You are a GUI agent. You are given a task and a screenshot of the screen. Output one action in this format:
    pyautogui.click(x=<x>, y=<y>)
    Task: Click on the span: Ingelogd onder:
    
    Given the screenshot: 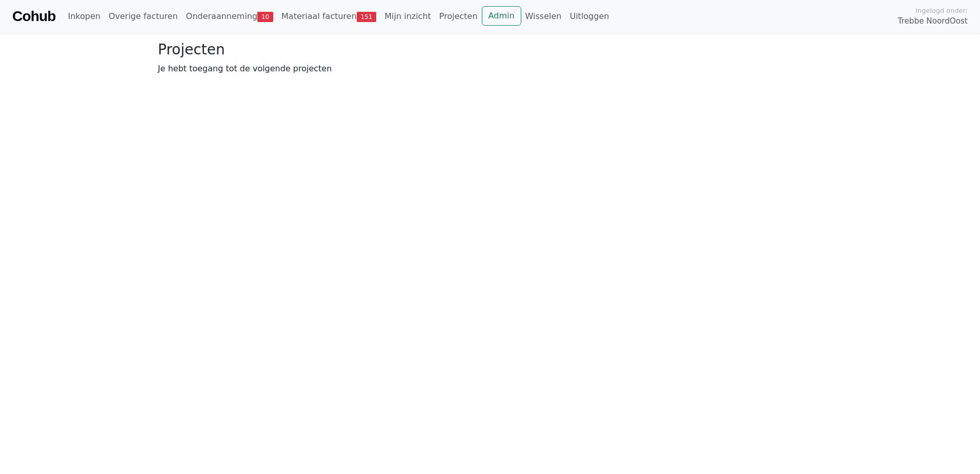 What is the action you would take?
    pyautogui.click(x=942, y=10)
    